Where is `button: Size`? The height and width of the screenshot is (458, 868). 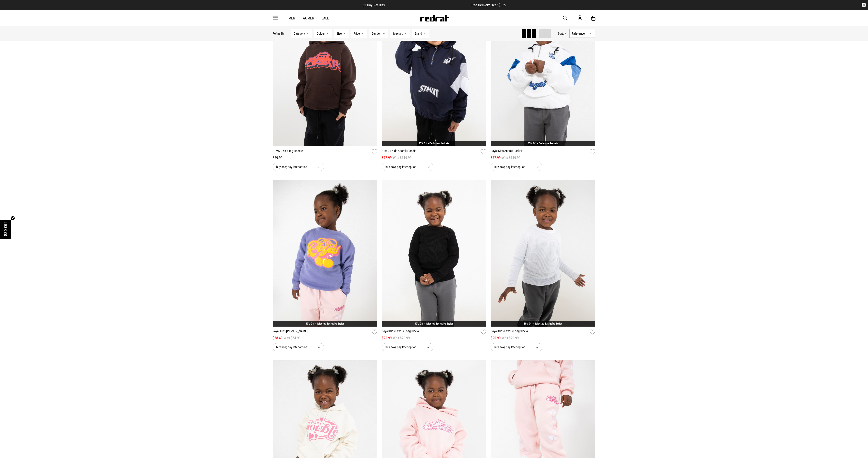 button: Size is located at coordinates (342, 34).